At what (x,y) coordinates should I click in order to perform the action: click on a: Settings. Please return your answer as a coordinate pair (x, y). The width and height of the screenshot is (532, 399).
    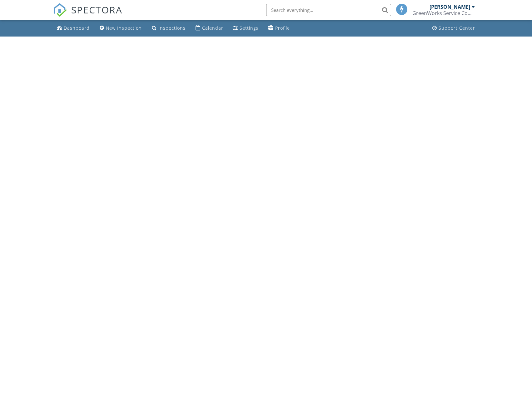
    Looking at the image, I should click on (246, 28).